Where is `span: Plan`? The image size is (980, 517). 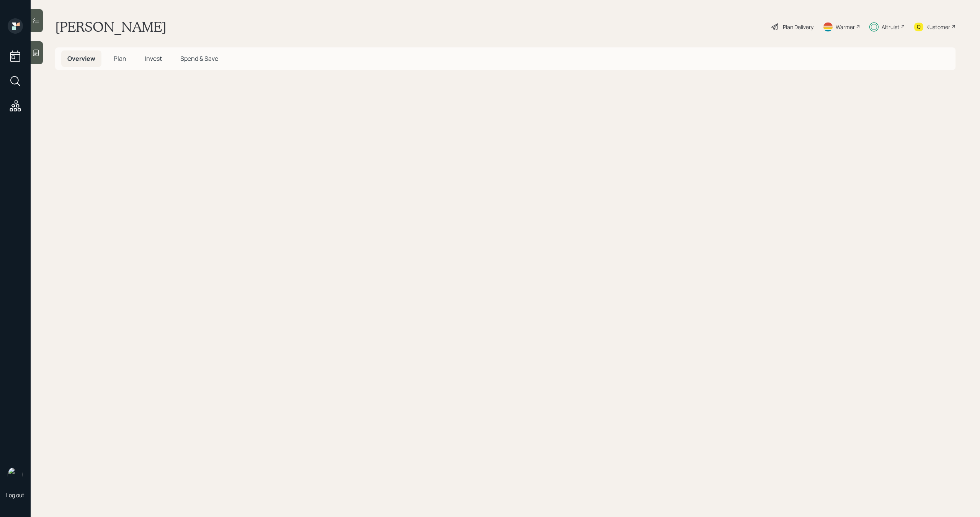 span: Plan is located at coordinates (120, 58).